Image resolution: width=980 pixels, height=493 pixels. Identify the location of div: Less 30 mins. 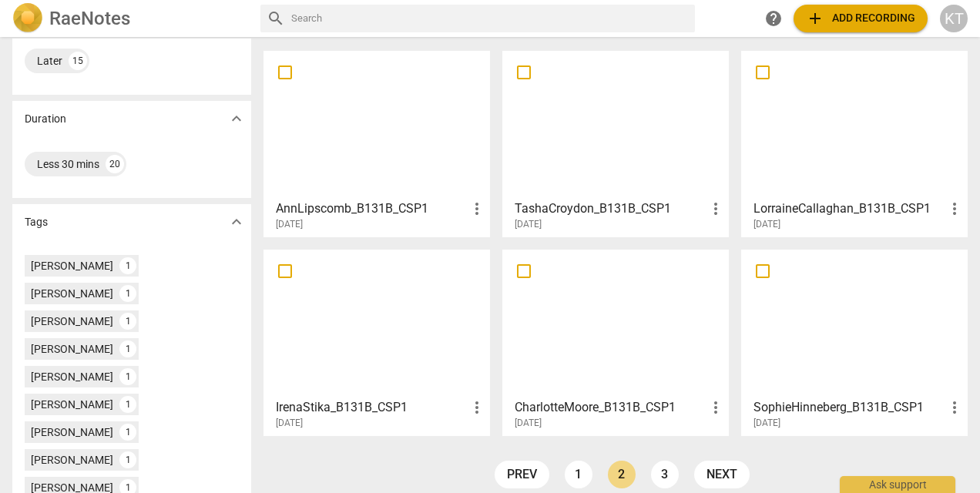
(68, 164).